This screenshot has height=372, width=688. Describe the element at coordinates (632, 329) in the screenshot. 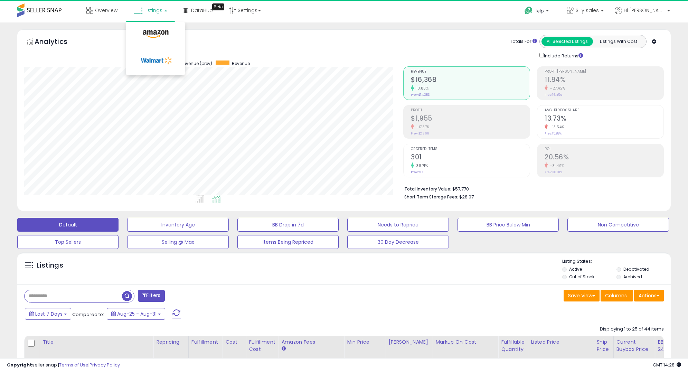

I see `div: Displaying 1 to 25 of 44 items` at that location.